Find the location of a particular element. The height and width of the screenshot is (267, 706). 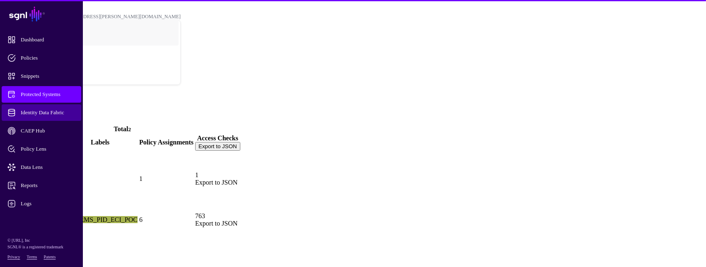

span: Protected Systems is located at coordinates (48, 94).